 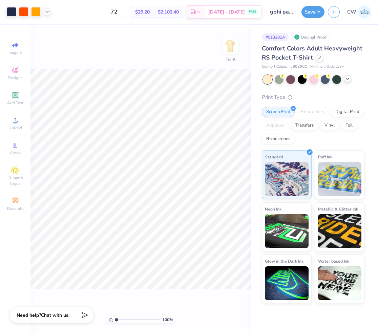 What do you see at coordinates (15, 128) in the screenshot?
I see `span: Upload` at bounding box center [15, 128].